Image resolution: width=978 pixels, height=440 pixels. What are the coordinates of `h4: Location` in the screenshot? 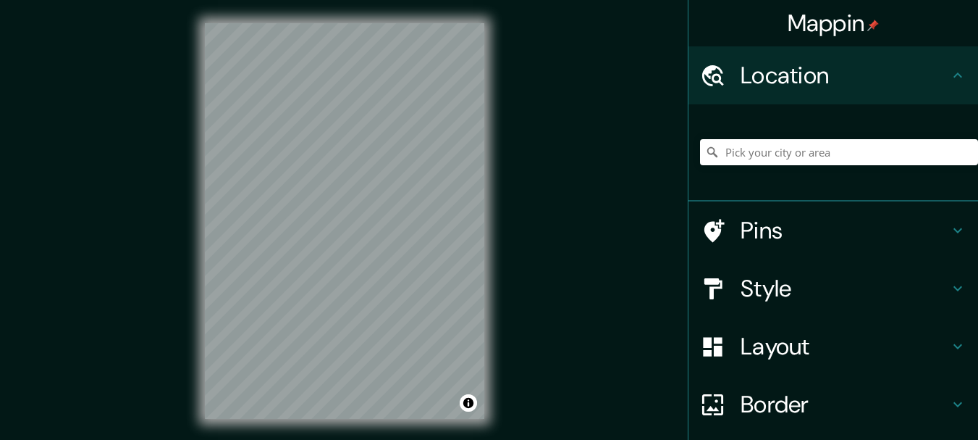 It's located at (845, 75).